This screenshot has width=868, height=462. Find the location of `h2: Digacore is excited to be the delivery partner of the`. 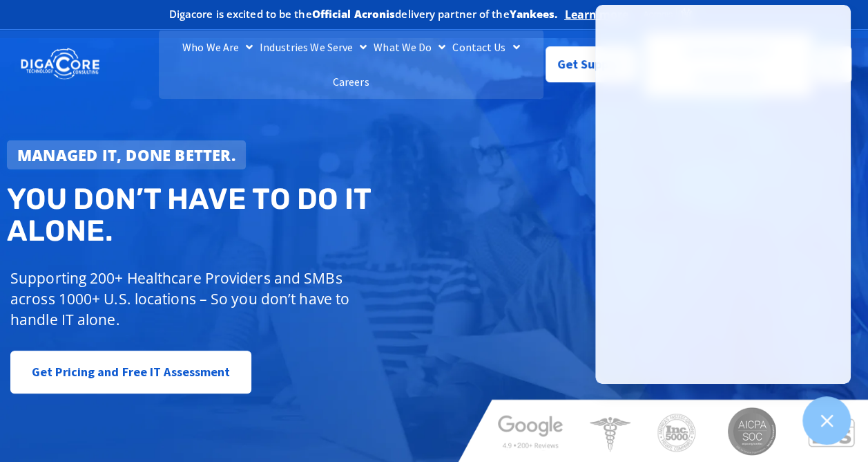

h2: Digacore is excited to be the delivery partner of the is located at coordinates (363, 14).